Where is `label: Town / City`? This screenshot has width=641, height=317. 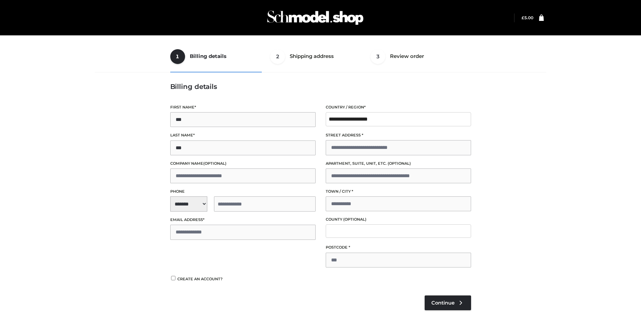
label: Town / City is located at coordinates (398, 191).